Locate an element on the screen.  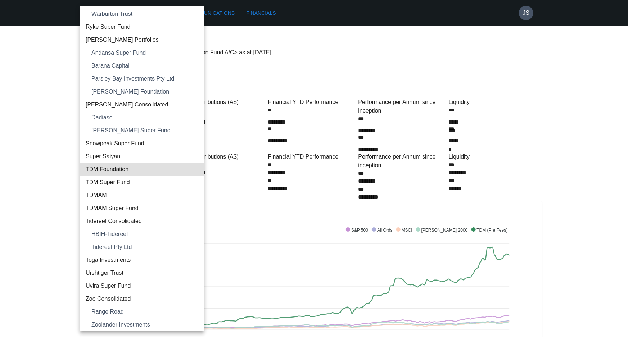
span: TDM Super Fund is located at coordinates (142, 182).